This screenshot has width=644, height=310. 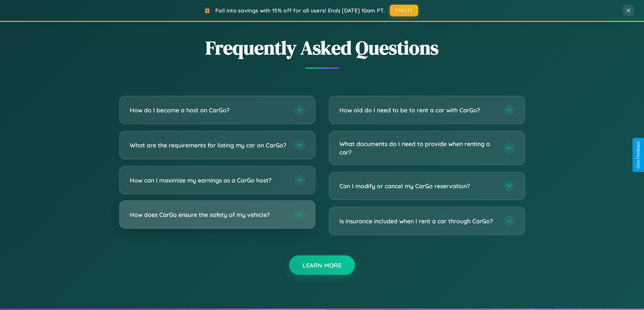 What do you see at coordinates (208, 215) in the screenshot?
I see `h3: How does CarGo ensure the safety of my vehicle?` at bounding box center [208, 215].